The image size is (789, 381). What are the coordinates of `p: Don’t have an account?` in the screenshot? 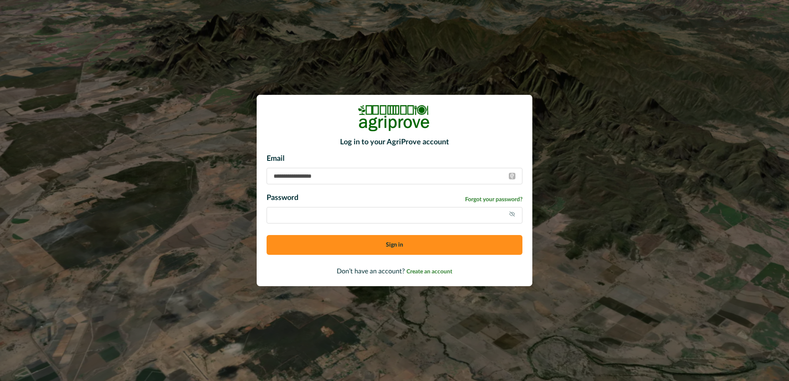 It's located at (394, 271).